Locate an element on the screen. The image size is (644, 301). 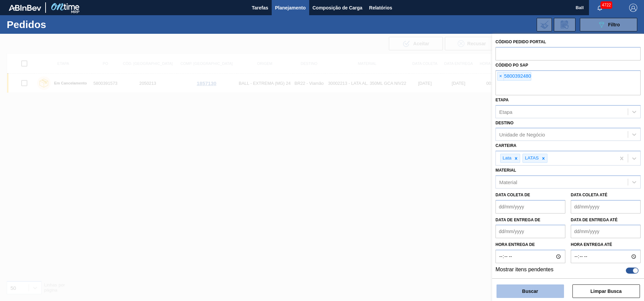
span: Filtro is located at coordinates (614, 25).